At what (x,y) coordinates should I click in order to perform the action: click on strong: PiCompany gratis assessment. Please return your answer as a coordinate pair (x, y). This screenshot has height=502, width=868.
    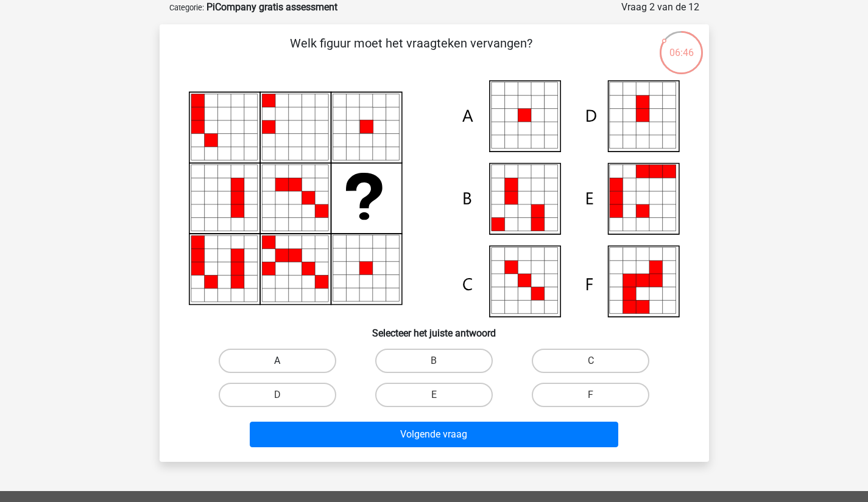
    Looking at the image, I should click on (272, 7).